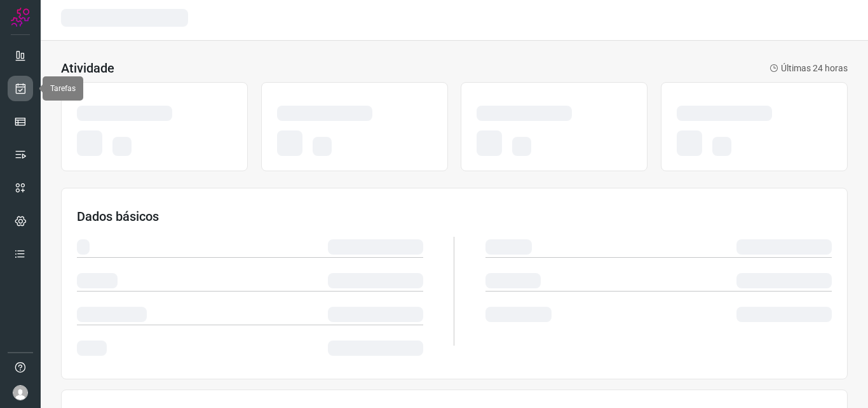 The image size is (868, 408). What do you see at coordinates (88, 68) in the screenshot?
I see `h3: Atividade` at bounding box center [88, 68].